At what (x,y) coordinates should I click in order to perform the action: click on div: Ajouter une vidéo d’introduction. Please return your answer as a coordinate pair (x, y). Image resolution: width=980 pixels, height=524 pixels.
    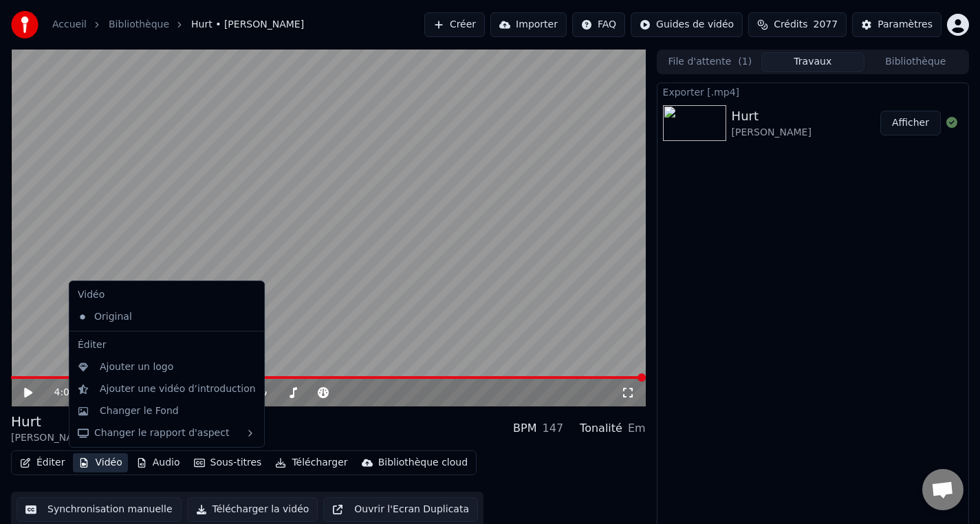
    Looking at the image, I should click on (177, 390).